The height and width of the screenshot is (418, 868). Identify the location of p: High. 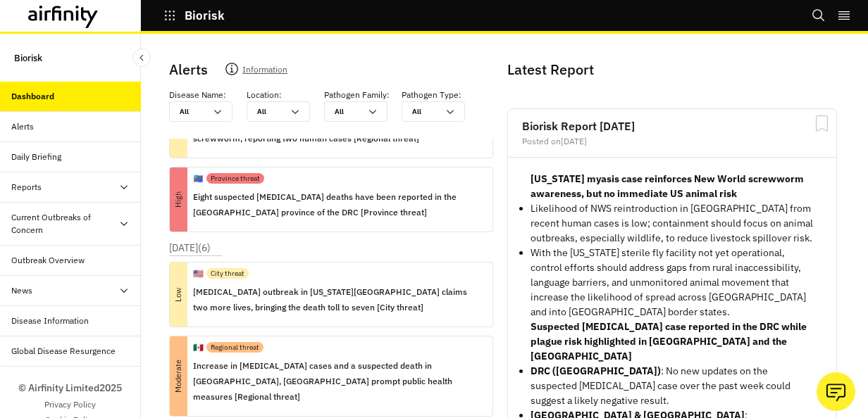
(178, 200).